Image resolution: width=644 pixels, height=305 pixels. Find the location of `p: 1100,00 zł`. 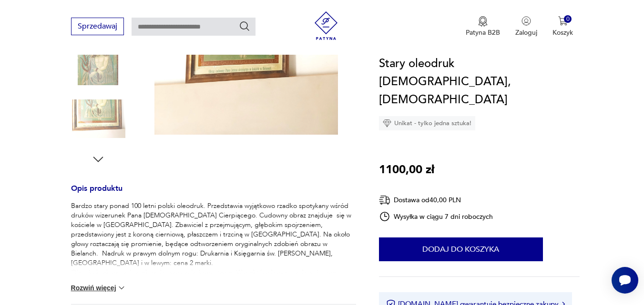

p: 1100,00 zł is located at coordinates (407, 170).